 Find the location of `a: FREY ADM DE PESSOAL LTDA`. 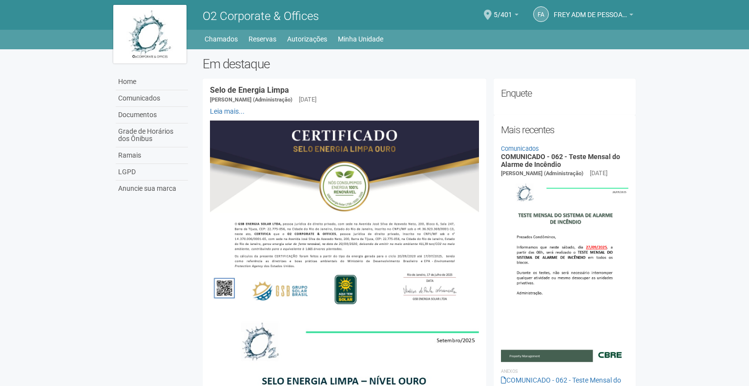

a: FREY ADM DE PESSOAL LTDA is located at coordinates (594, 16).